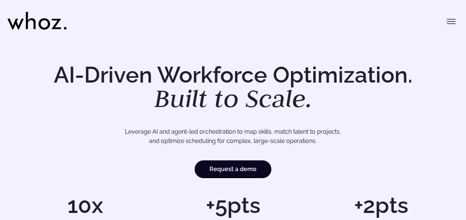 The height and width of the screenshot is (220, 466). I want to click on button: Toggle menu, so click(451, 21).